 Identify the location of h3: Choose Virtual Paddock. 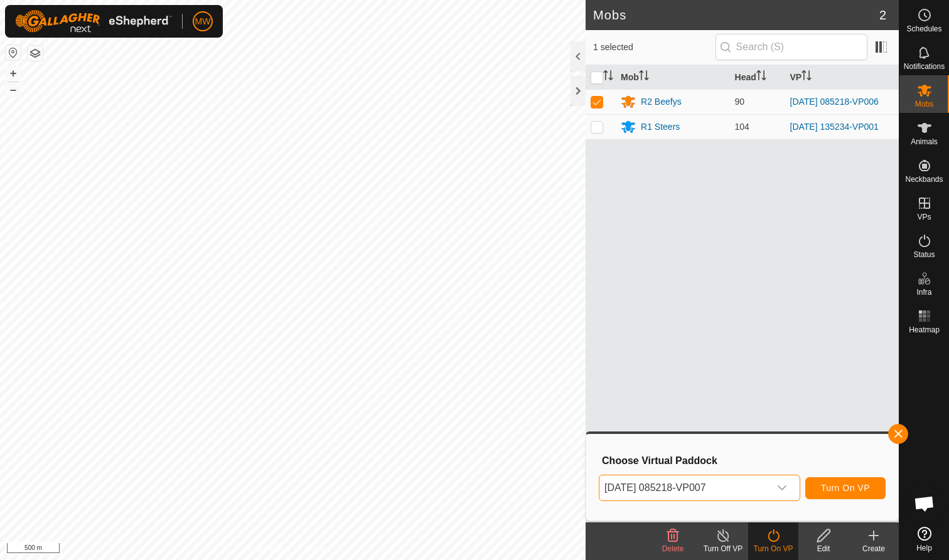
(744, 461).